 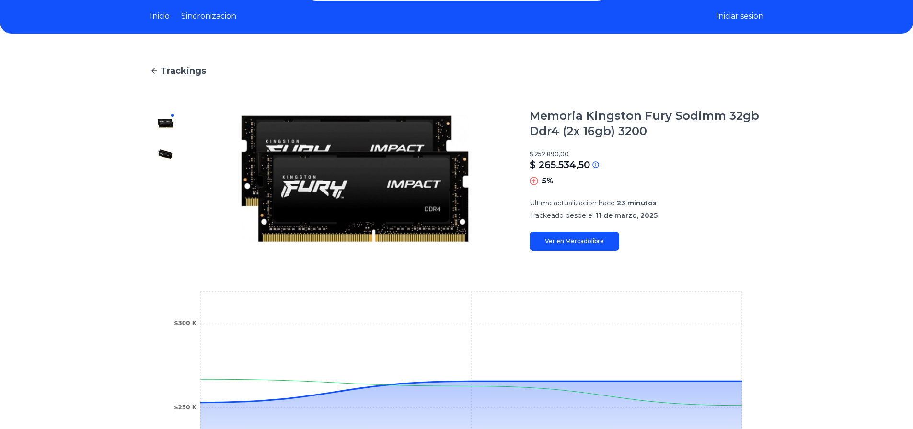 What do you see at coordinates (208, 16) in the screenshot?
I see `a: Sincronizacion` at bounding box center [208, 16].